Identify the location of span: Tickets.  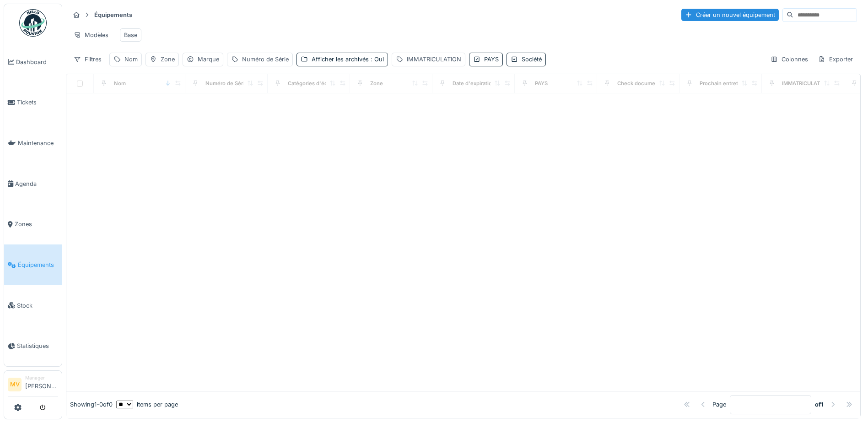
(37, 102).